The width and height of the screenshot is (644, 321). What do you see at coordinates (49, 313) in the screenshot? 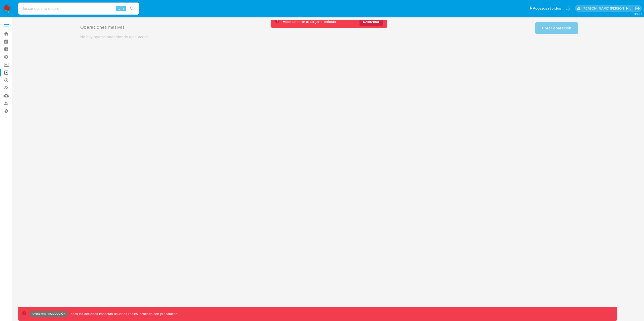
I see `p: Ambiente: PRODUCCIÓN` at bounding box center [49, 313].